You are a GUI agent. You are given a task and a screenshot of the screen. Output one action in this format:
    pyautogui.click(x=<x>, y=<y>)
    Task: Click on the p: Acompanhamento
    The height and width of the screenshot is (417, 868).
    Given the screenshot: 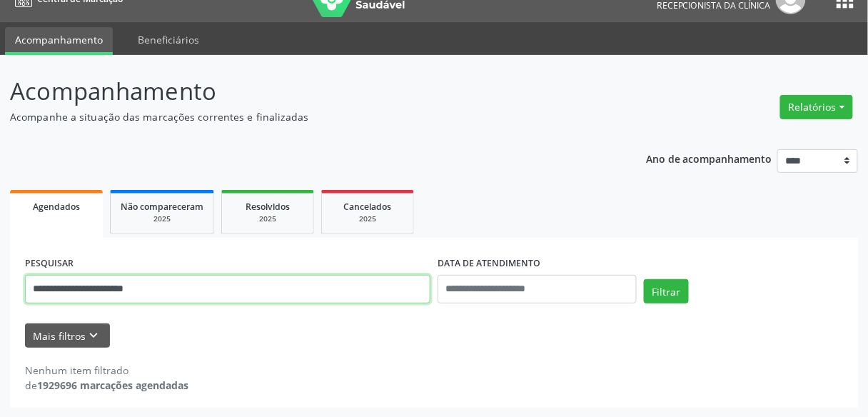 What is the action you would take?
    pyautogui.click(x=307, y=92)
    